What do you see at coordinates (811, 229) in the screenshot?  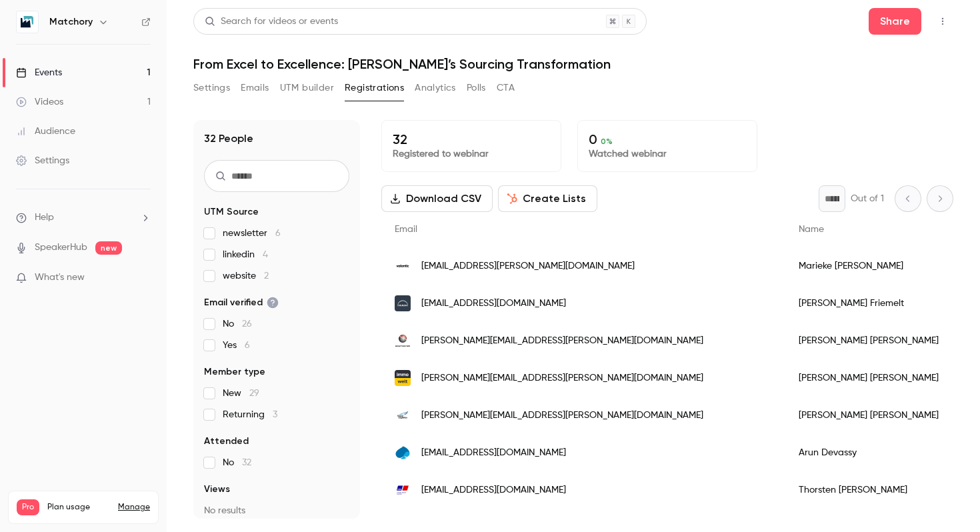 I see `span: Name` at bounding box center [811, 229].